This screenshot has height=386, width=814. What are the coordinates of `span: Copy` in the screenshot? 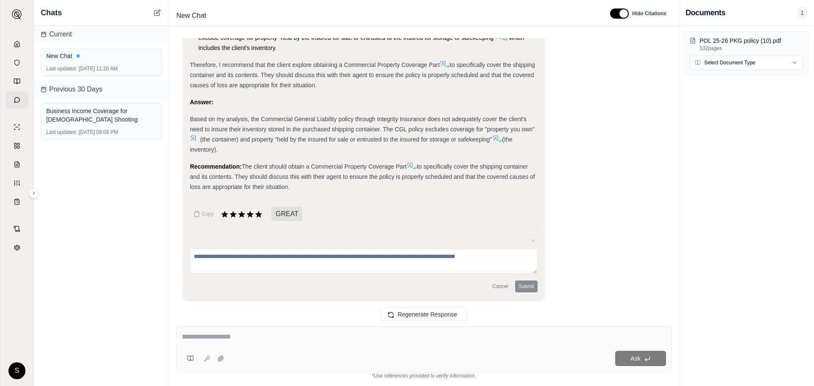 It's located at (208, 214).